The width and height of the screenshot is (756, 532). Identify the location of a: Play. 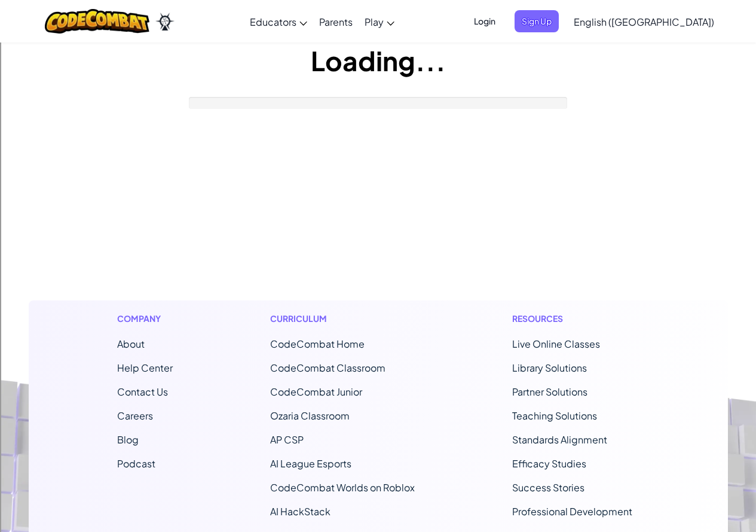
(379, 22).